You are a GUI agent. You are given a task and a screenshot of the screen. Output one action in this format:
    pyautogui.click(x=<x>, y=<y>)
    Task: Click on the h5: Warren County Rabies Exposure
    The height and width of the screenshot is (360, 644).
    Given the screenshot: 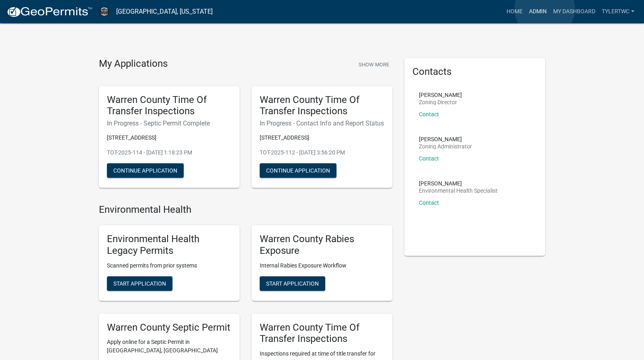 What is the action you would take?
    pyautogui.click(x=322, y=245)
    